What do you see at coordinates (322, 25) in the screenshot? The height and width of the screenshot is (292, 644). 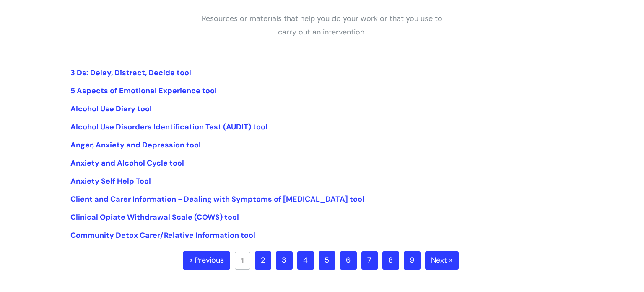 I see `p: Resources or materials that help you do your work or that you use to carry out an intervention.` at bounding box center [322, 25].